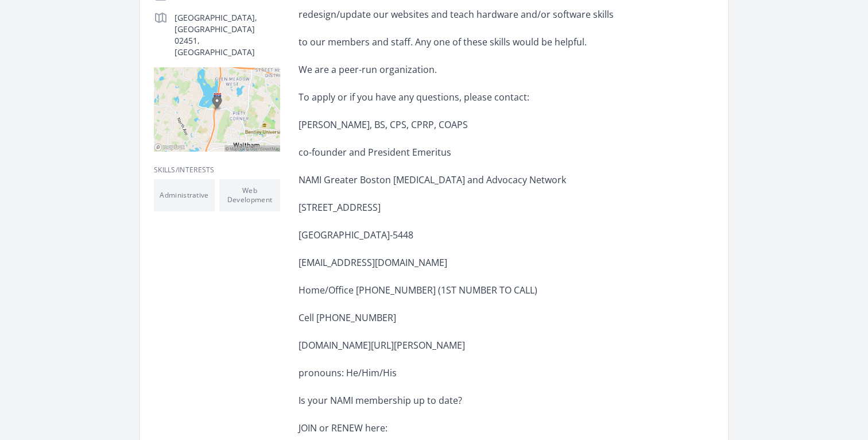 This screenshot has width=868, height=440. Describe the element at coordinates (217, 170) in the screenshot. I see `h3: Skills/Interests` at that location.